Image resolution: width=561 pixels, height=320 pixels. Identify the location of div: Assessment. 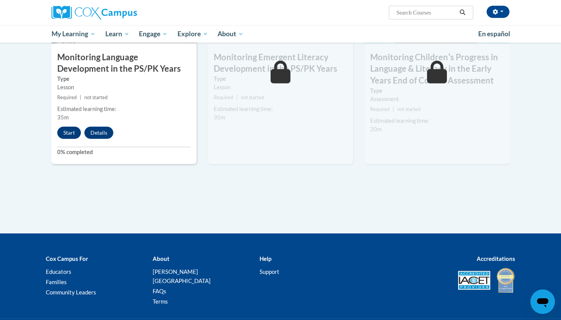
(437, 99).